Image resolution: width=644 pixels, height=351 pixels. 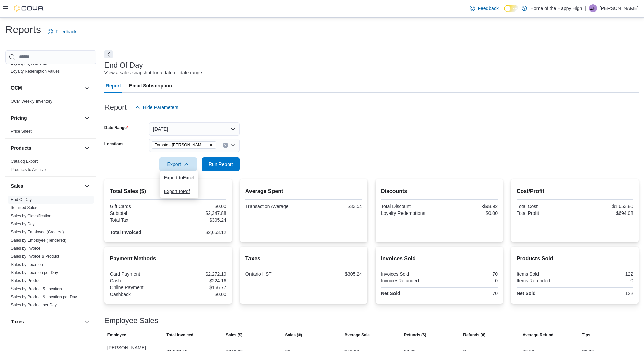 I want to click on span: Employee, so click(x=117, y=335).